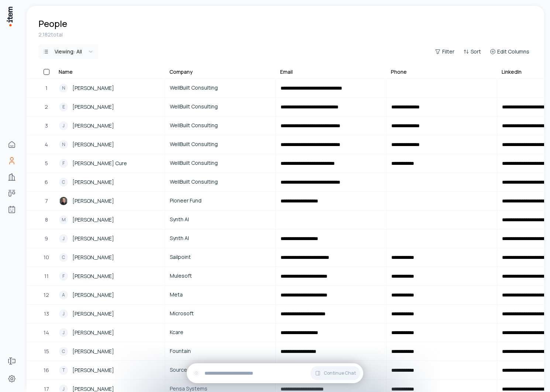 The image size is (550, 392). I want to click on span: Sourceday, so click(220, 370).